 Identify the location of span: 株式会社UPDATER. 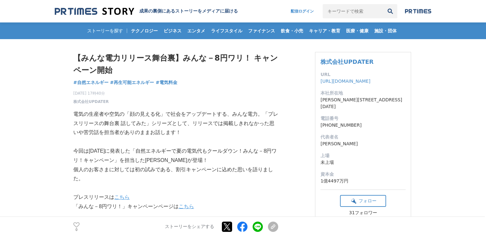
(91, 101).